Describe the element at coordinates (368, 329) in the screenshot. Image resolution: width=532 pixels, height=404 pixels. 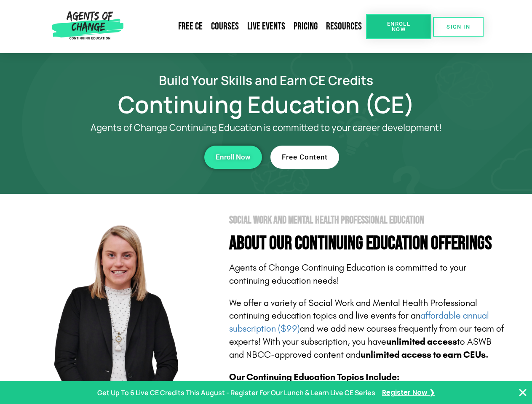
I see `p: We offer a variety of Social Work and Mental Health Professional continuing education topics and ...` at that location.